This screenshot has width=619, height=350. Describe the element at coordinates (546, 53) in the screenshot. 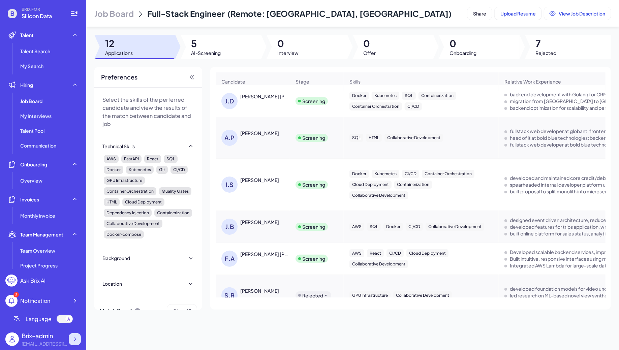

I see `span: Rejected` at that location.